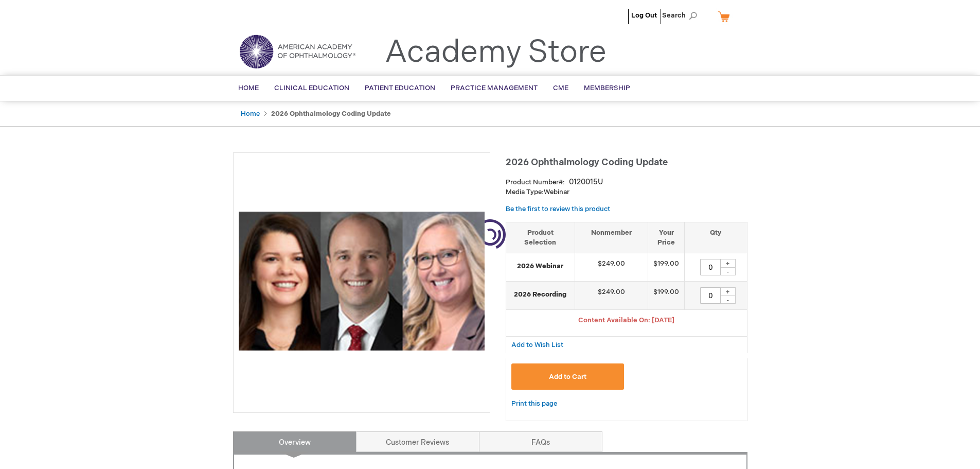  Describe the element at coordinates (400, 88) in the screenshot. I see `span: Patient Education` at that location.